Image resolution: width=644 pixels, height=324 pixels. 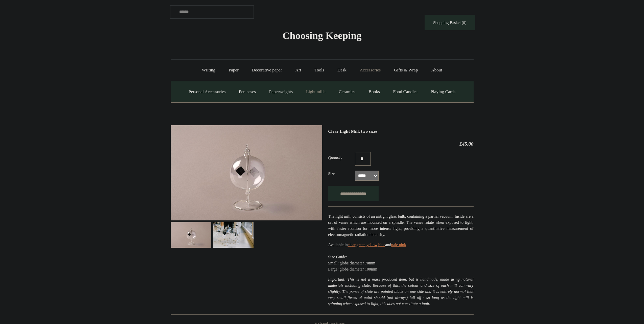 I want to click on a: Pen cases, so click(x=247, y=92).